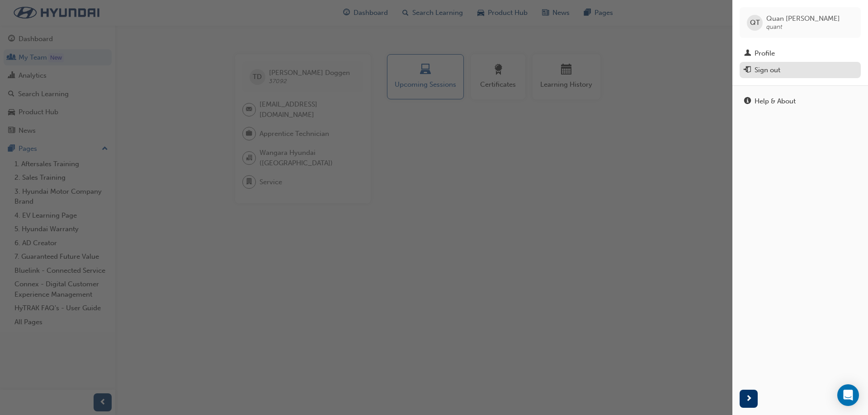  I want to click on span: exit-icon, so click(748, 70).